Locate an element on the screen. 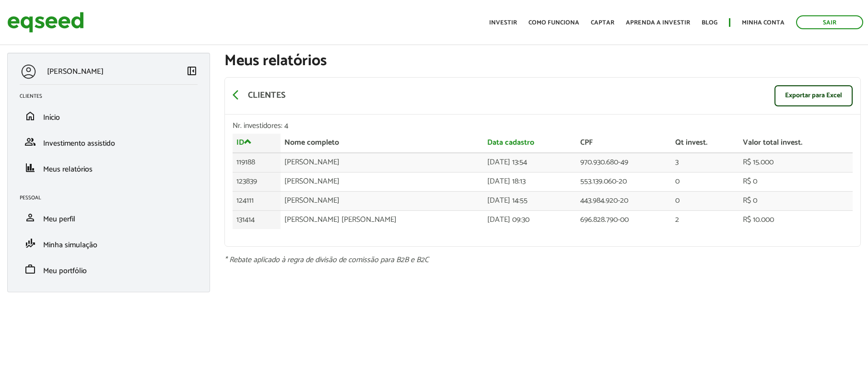  span: person is located at coordinates (30, 217).